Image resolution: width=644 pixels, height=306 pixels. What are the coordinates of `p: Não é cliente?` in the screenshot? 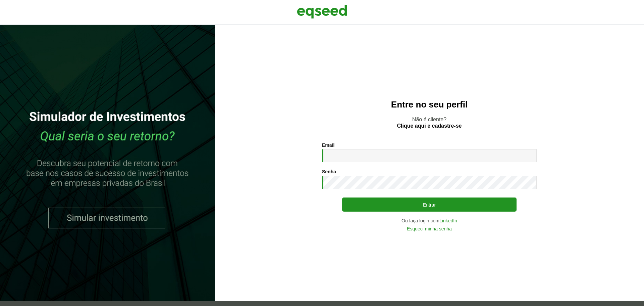 It's located at (429, 123).